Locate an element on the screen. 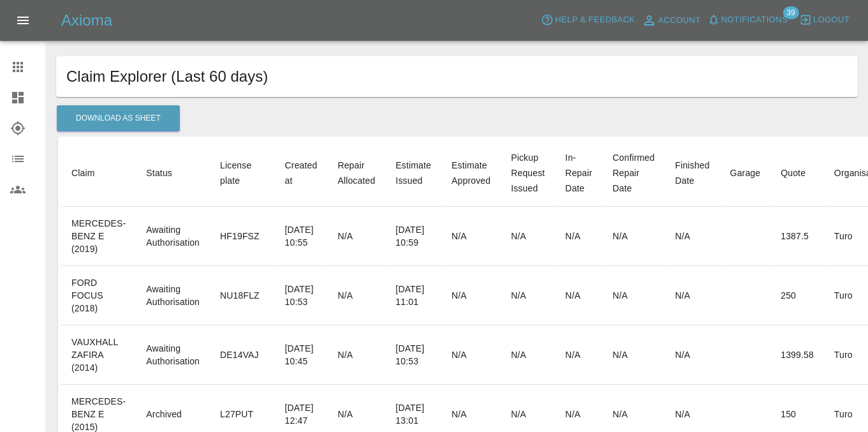 The width and height of the screenshot is (868, 432). td: 1399.58 is located at coordinates (797, 354).